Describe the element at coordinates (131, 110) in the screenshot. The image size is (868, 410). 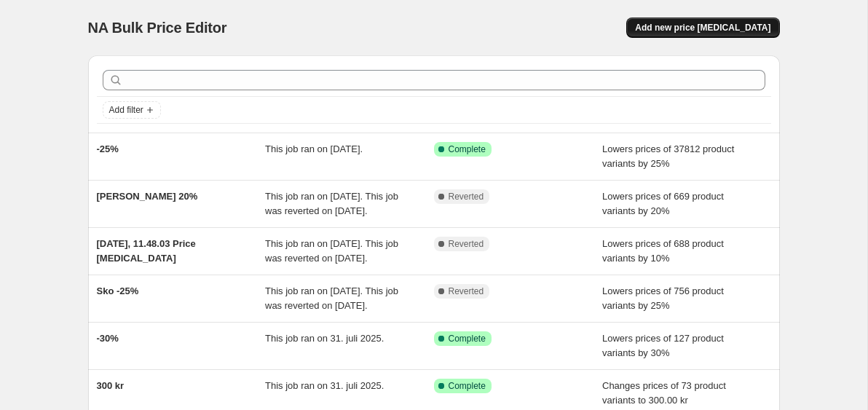
I see `button: Add filter` at that location.